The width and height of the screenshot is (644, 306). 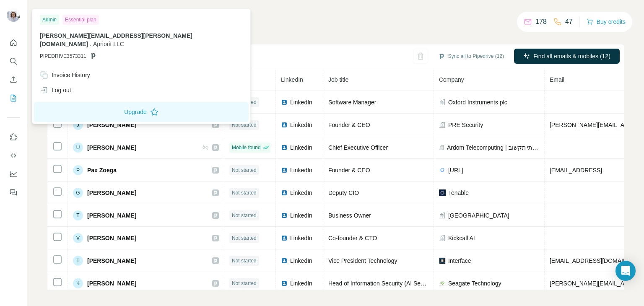 I want to click on span: Email, so click(x=557, y=79).